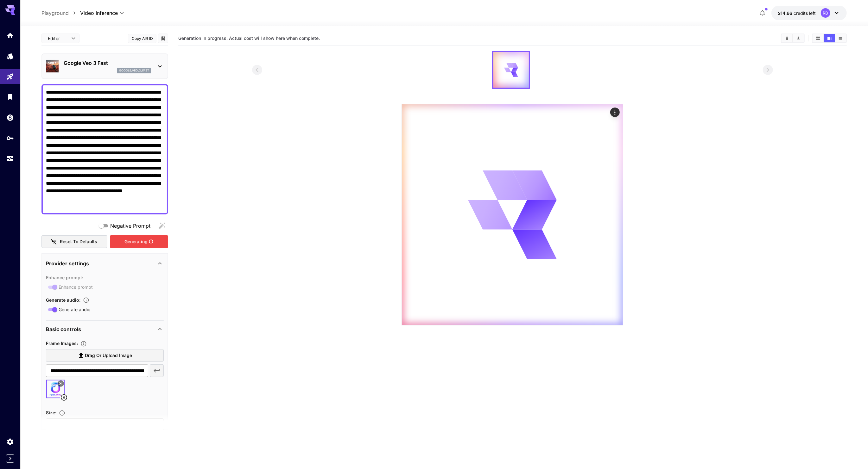 This screenshot has height=469, width=868. Describe the element at coordinates (108, 63) in the screenshot. I see `p: Google Veo 3 Fast` at that location.